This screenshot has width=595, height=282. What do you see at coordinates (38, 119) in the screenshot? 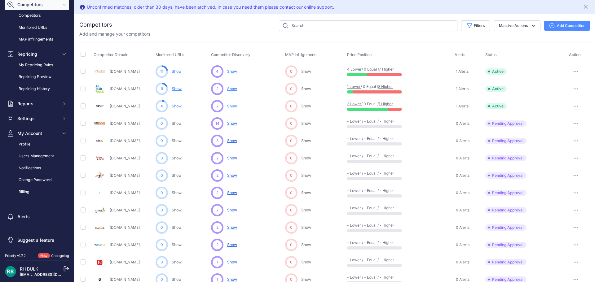
I see `span: Settings` at bounding box center [38, 119].